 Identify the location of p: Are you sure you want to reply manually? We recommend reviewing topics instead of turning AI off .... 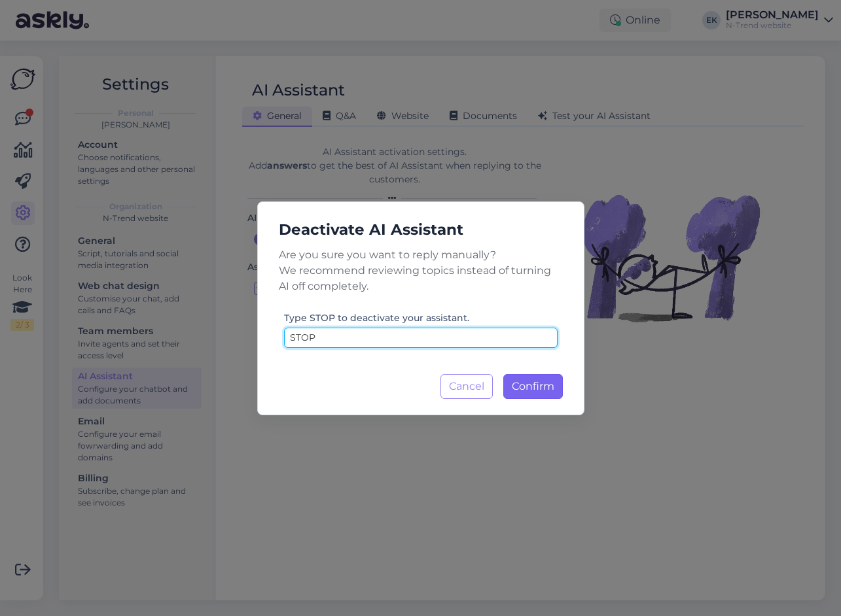
(421, 271).